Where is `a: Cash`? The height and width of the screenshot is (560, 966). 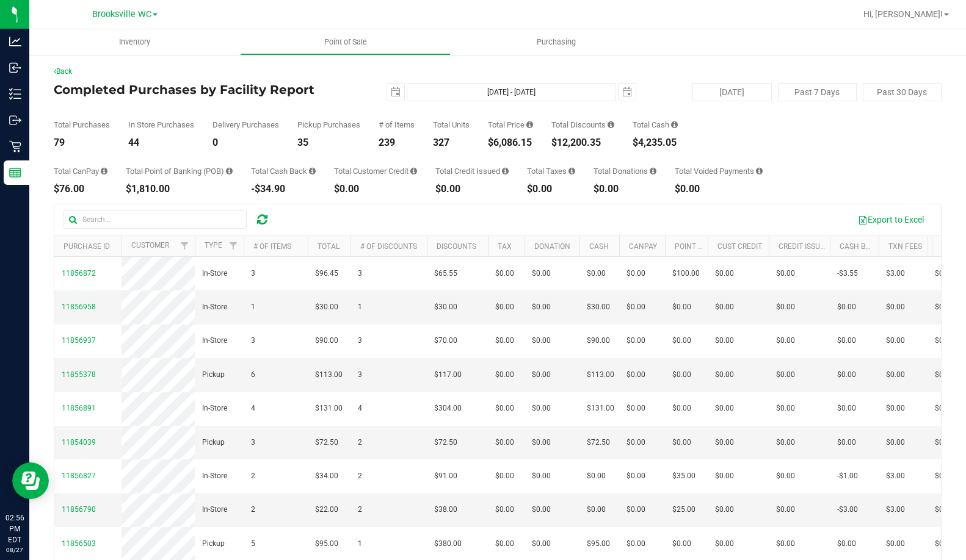 a: Cash is located at coordinates (599, 246).